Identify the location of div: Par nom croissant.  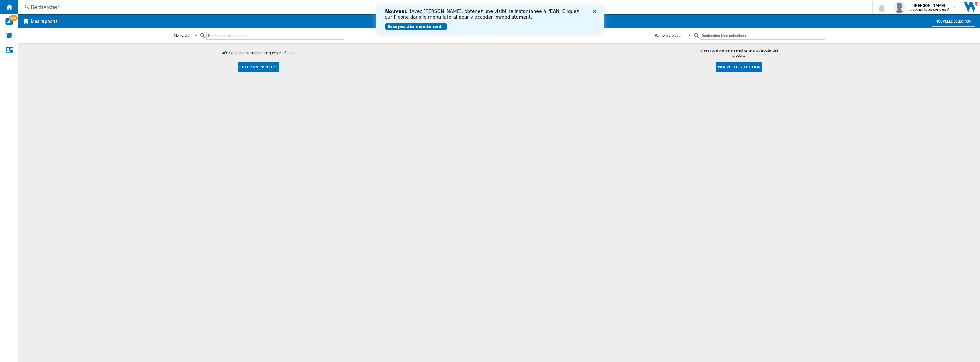
(669, 35).